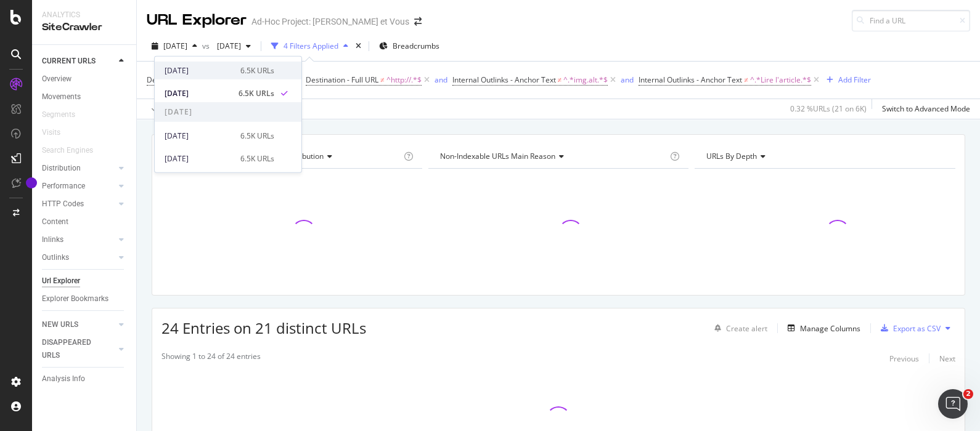  Describe the element at coordinates (78, 204) in the screenshot. I see `a: HTTP Codes` at that location.